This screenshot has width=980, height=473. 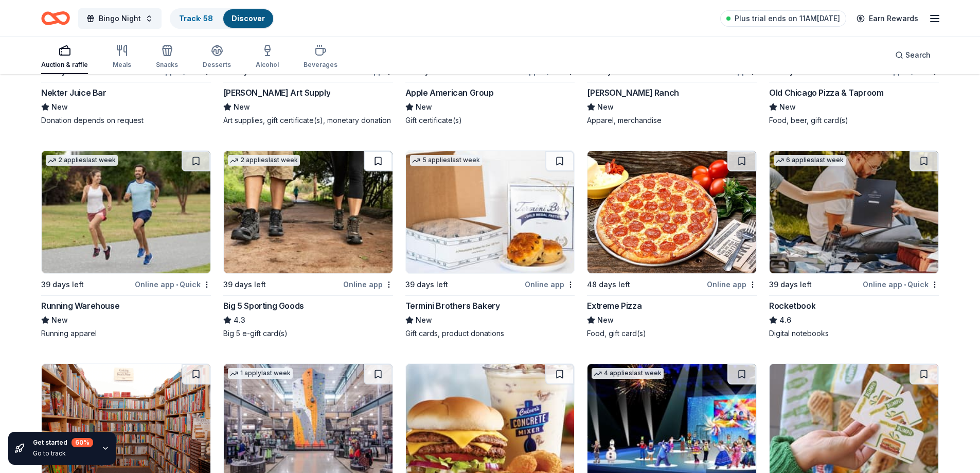 I want to click on div: Go to track, so click(x=63, y=454).